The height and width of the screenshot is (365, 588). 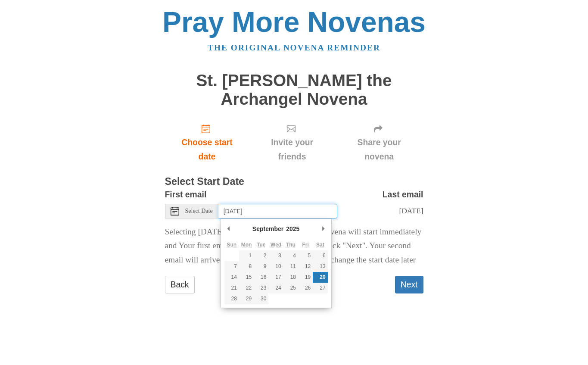 What do you see at coordinates (268, 229) in the screenshot?
I see `div: September` at bounding box center [268, 229].